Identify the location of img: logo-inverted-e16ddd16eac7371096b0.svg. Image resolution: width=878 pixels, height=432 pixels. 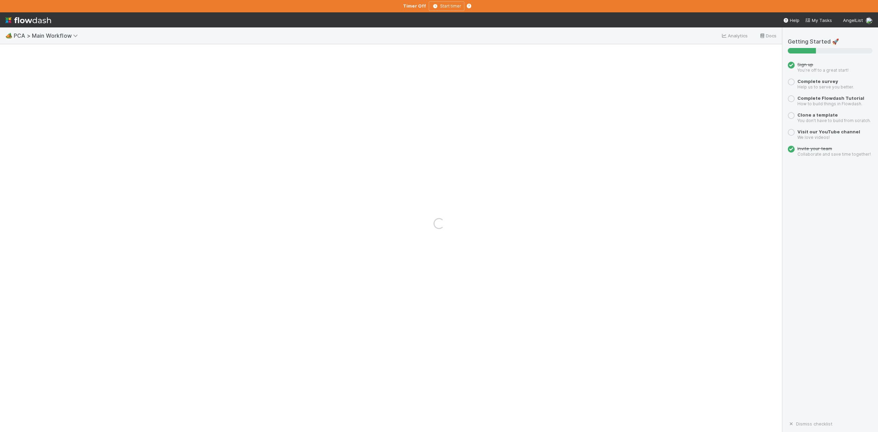
(28, 20).